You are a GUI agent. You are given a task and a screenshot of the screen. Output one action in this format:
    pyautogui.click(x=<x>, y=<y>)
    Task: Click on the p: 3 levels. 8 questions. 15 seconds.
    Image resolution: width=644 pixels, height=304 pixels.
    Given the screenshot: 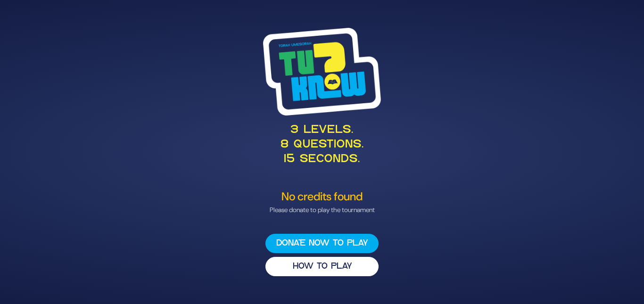 What is the action you would take?
    pyautogui.click(x=322, y=145)
    